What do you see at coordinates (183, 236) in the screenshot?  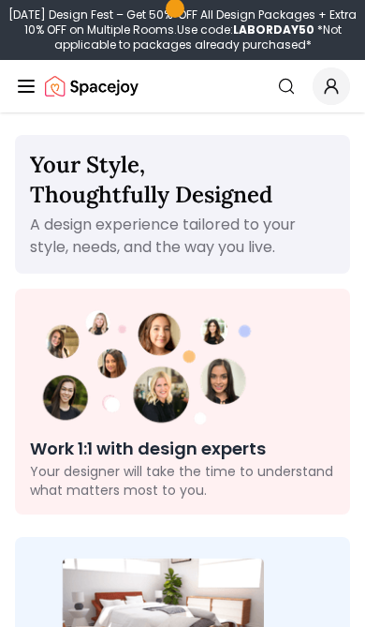 I see `p: A design experience tailored to your style, needs, and the way you live.` at bounding box center [183, 236].